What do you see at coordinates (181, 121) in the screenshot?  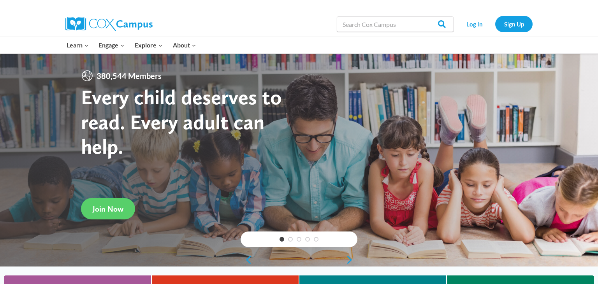 I see `strong: Every child deserves to read. Every adult can help.` at bounding box center [181, 121].